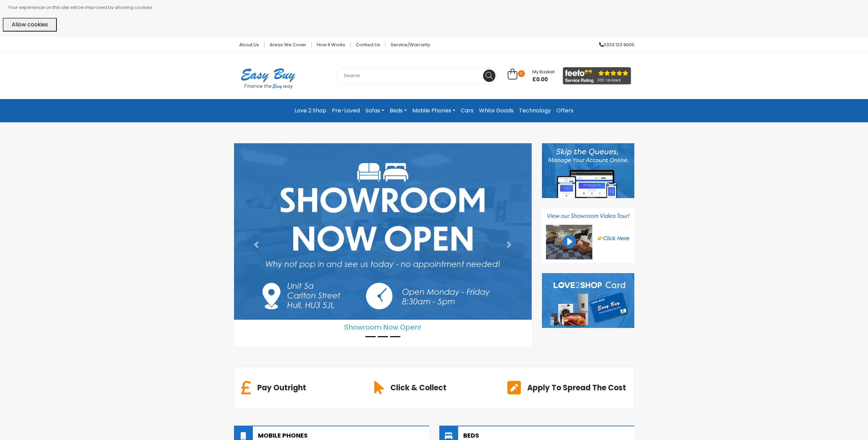 Image resolution: width=868 pixels, height=440 pixels. Describe the element at coordinates (543, 79) in the screenshot. I see `span: £0.00` at that location.